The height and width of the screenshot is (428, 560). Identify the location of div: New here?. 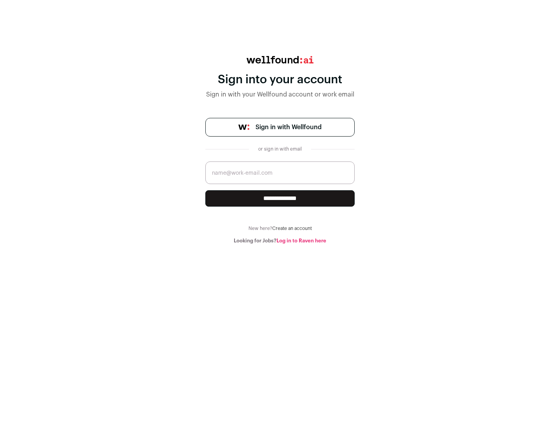
(280, 228).